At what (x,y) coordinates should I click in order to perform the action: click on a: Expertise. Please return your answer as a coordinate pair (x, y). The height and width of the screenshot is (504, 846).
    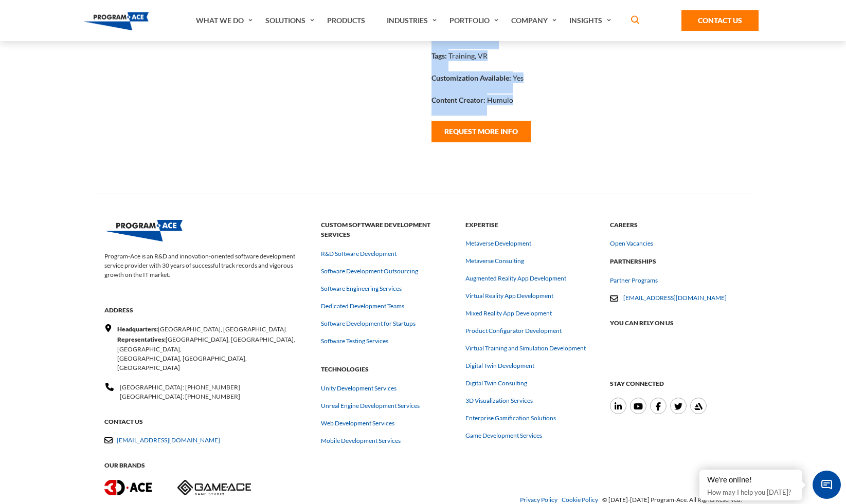
    Looking at the image, I should click on (531, 224).